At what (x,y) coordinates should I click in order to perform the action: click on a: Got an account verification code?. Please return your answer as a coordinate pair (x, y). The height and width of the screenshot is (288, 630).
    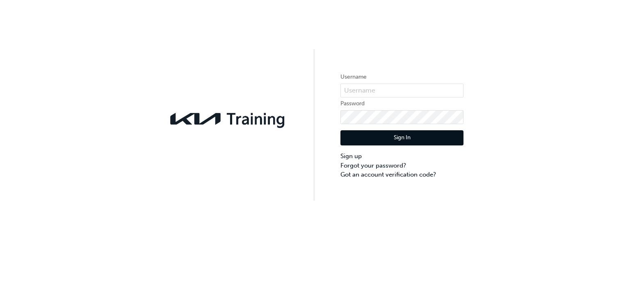
    Looking at the image, I should click on (402, 175).